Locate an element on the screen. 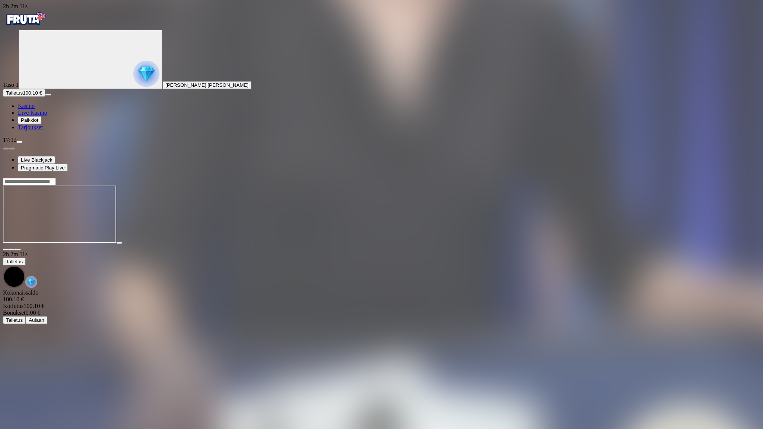 This screenshot has height=429, width=763. span: 100.10 € is located at coordinates (32, 93).